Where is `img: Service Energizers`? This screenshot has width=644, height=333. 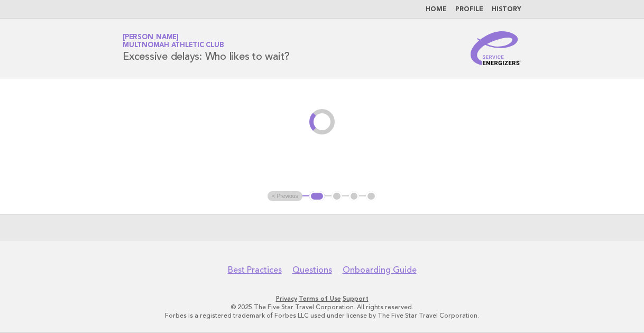 img: Service Energizers is located at coordinates (496, 48).